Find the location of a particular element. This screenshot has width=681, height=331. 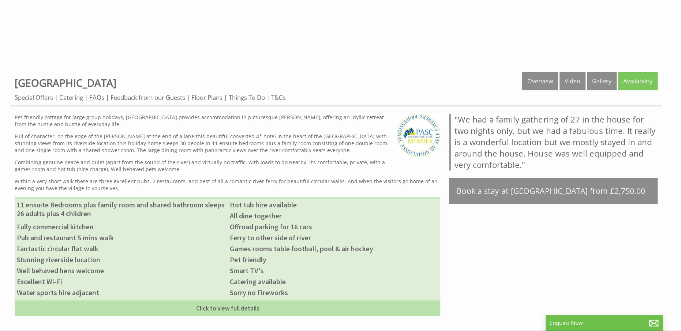

li: Fully commercial kitchen is located at coordinates (121, 227).